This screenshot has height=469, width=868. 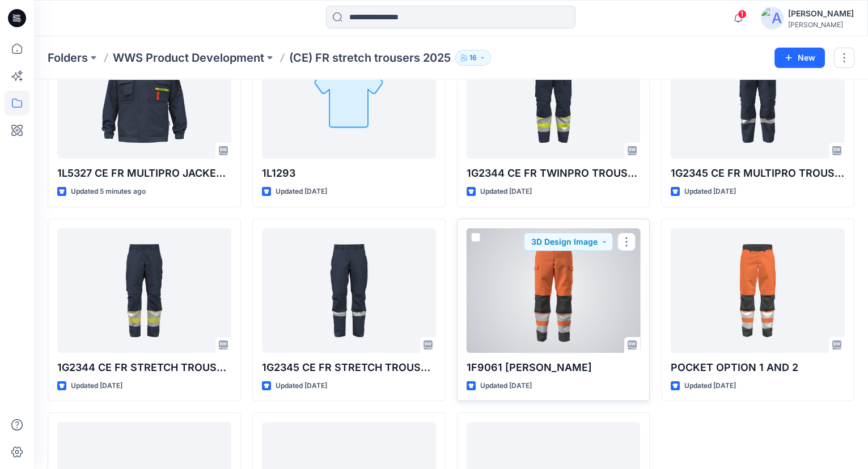 I want to click on p: 1G2345 CE FR STRETCH TROUSERS MULTIPRO, so click(x=349, y=368).